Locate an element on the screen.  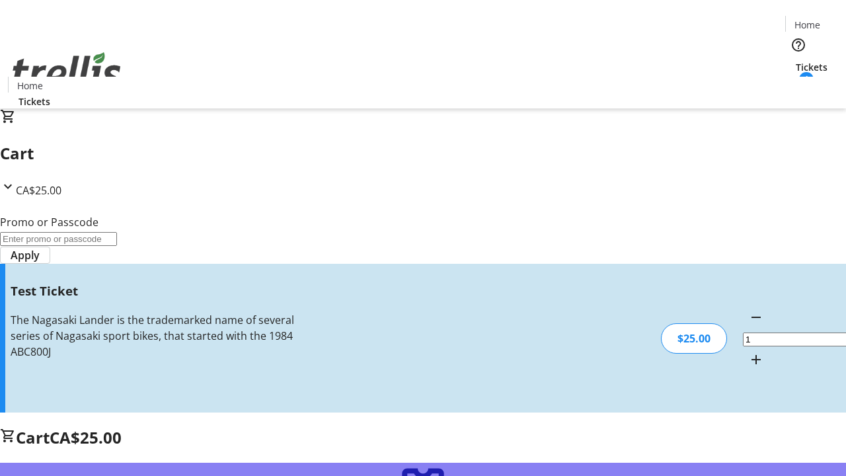
span: Apply is located at coordinates (25, 255).